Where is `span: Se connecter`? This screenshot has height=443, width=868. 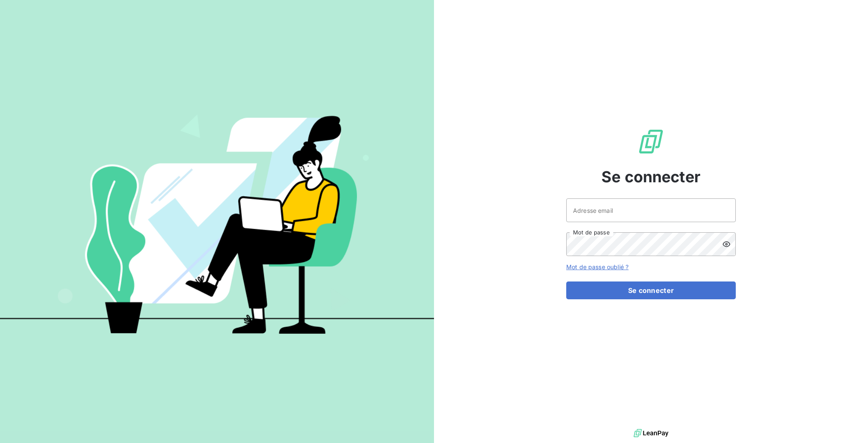
span: Se connecter is located at coordinates (651, 177).